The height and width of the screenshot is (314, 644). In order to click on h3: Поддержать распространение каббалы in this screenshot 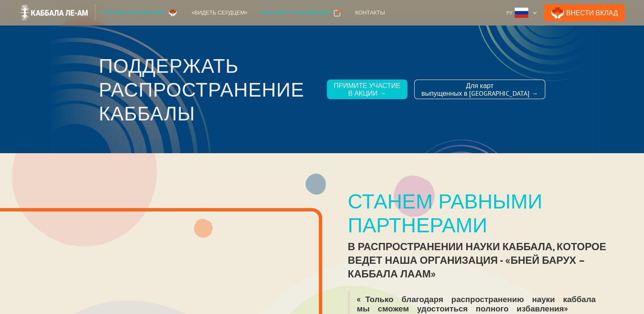, I will do `click(209, 89)`.